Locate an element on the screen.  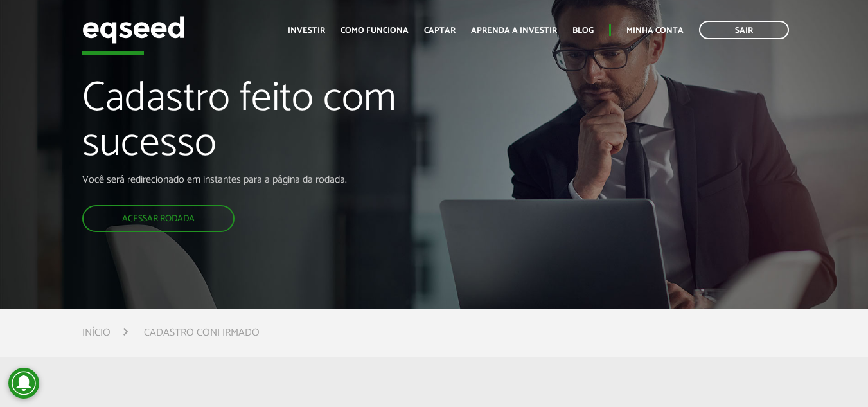
a: Minha conta is located at coordinates (655, 30).